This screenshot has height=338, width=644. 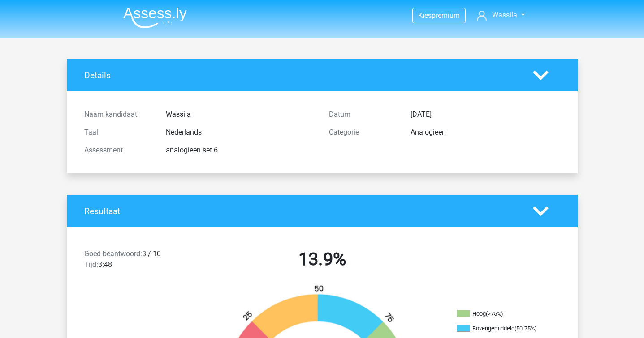 What do you see at coordinates (494, 314) in the screenshot?
I see `div: (>75%)` at bounding box center [494, 314].